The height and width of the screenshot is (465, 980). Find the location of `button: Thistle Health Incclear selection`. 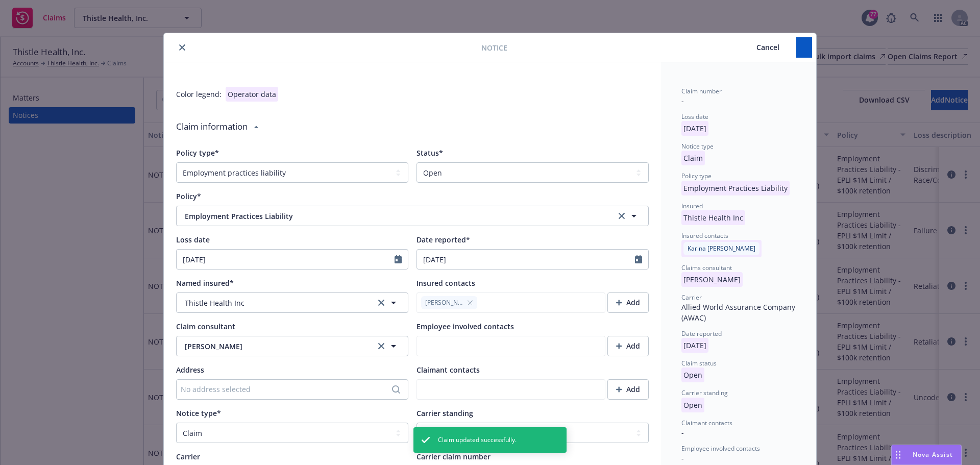

button: Thistle Health Incclear selection is located at coordinates (292, 303).